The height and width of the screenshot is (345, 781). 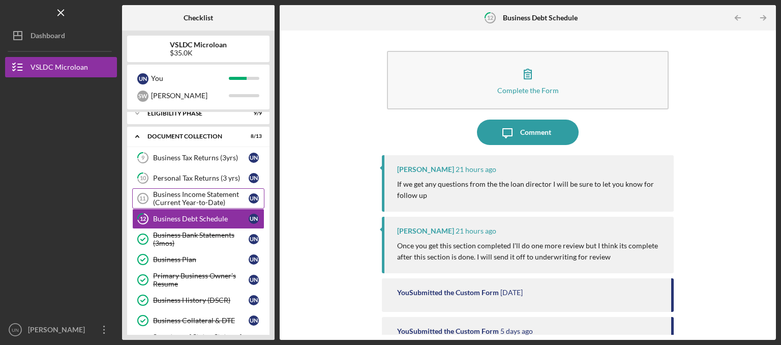 I want to click on tspan: 10, so click(x=143, y=178).